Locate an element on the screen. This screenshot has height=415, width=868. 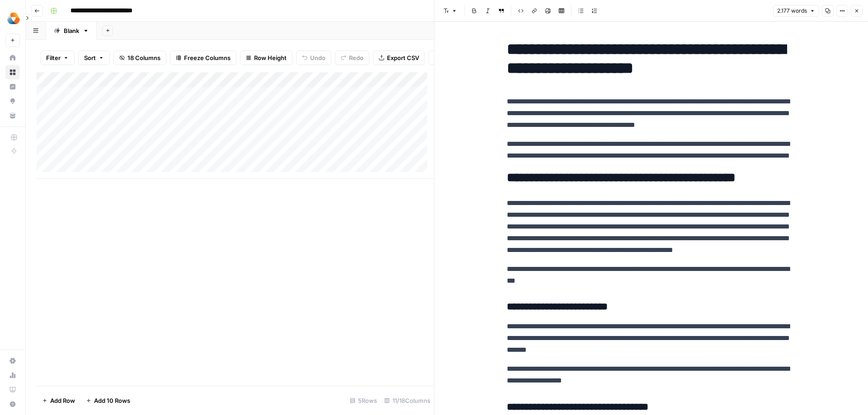
span: 2.177 words is located at coordinates (791, 11).